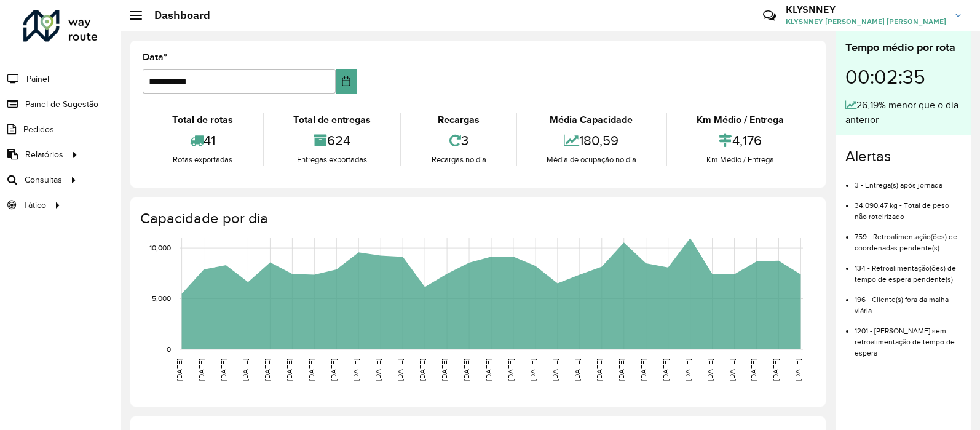  Describe the element at coordinates (907, 300) in the screenshot. I see `li: 196 - Cliente(s) fora da malha viária` at that location.